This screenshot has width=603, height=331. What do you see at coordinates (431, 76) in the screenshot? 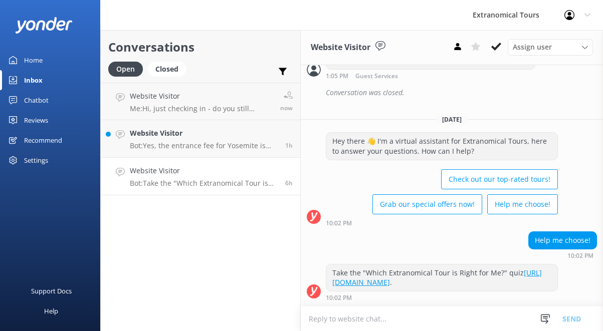
I see `div: Aug 13 2025 01:05pm (UTC -07:00) America/Tijuana` at bounding box center [431, 76].